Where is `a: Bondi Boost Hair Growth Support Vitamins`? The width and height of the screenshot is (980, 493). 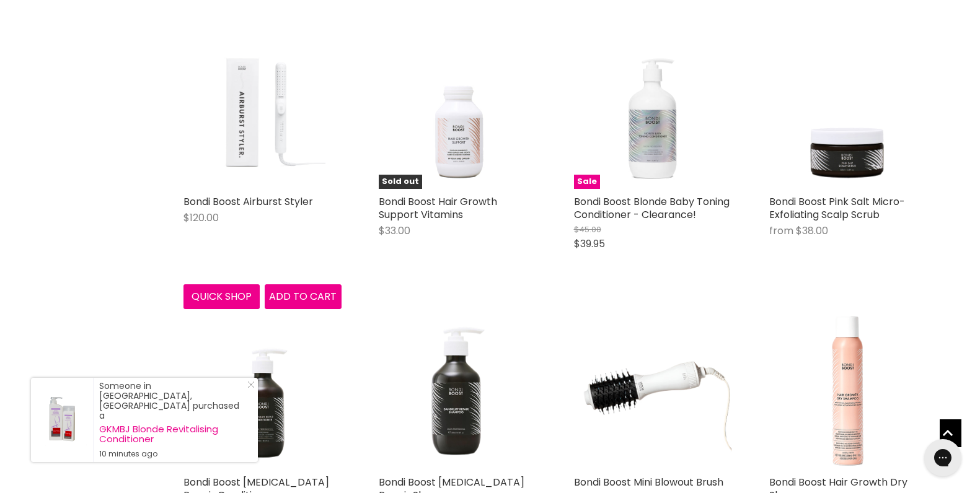 a: Bondi Boost Hair Growth Support Vitamins is located at coordinates (437, 209).